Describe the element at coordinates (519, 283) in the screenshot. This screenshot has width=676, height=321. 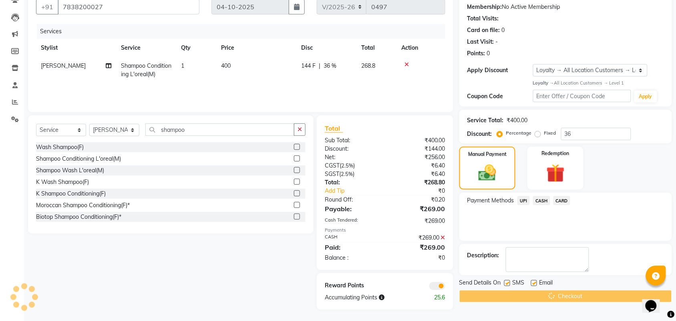
I see `span: SMS` at that location.